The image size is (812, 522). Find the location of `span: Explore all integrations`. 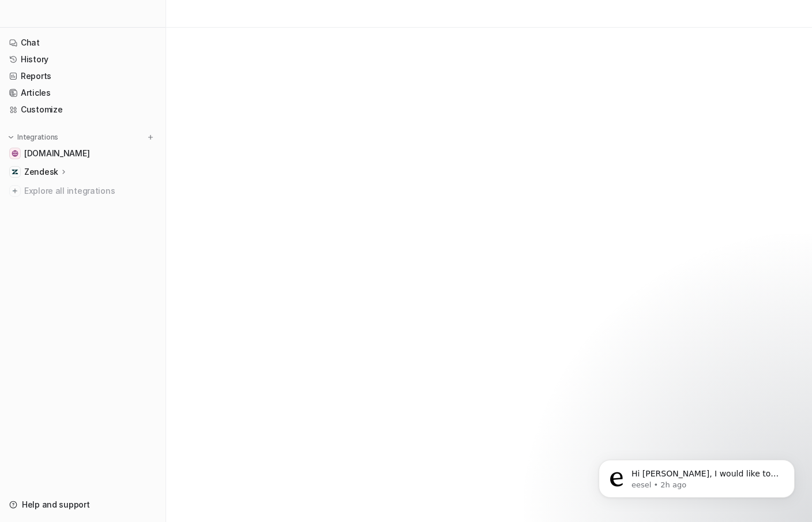

span: Explore all integrations is located at coordinates (90, 191).